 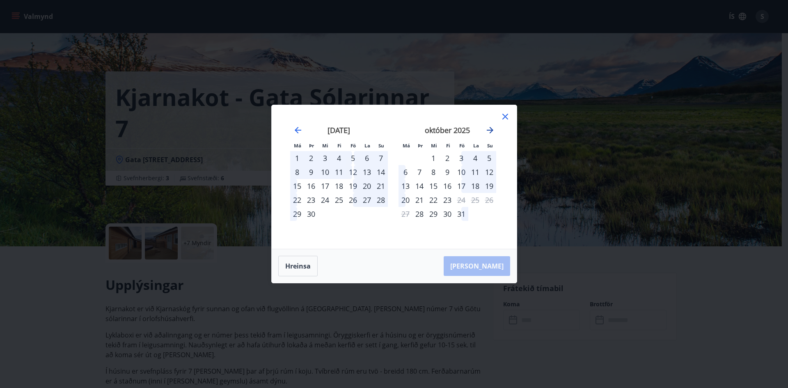 I want to click on td: Choose miðvikudagur, 1. október 2025 as your check-in date. It’s available., so click(x=433, y=158).